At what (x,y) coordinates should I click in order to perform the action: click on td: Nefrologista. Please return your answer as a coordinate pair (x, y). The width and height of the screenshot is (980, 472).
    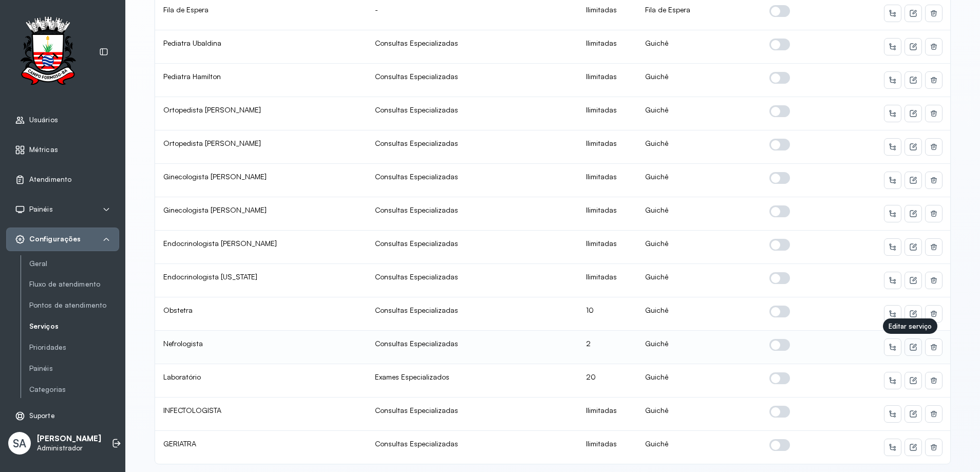
    Looking at the image, I should click on (261, 347).